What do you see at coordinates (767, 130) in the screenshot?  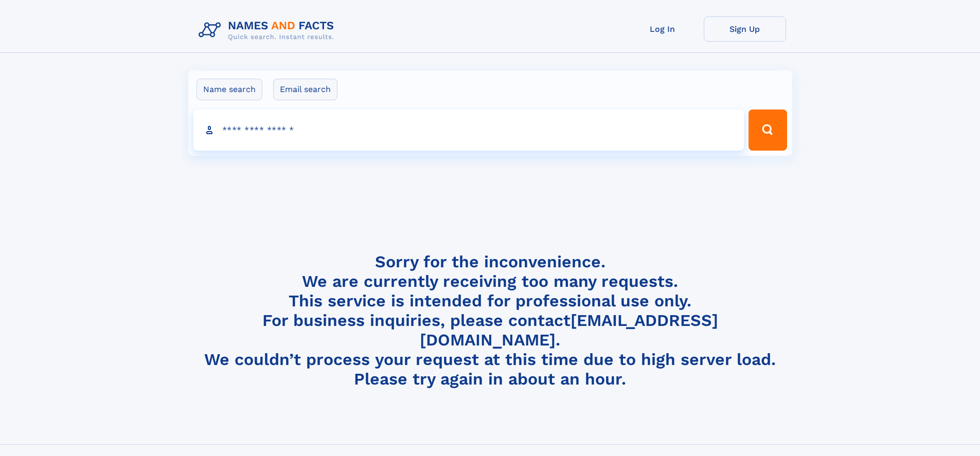 I see `button: Search Button` at bounding box center [767, 130].